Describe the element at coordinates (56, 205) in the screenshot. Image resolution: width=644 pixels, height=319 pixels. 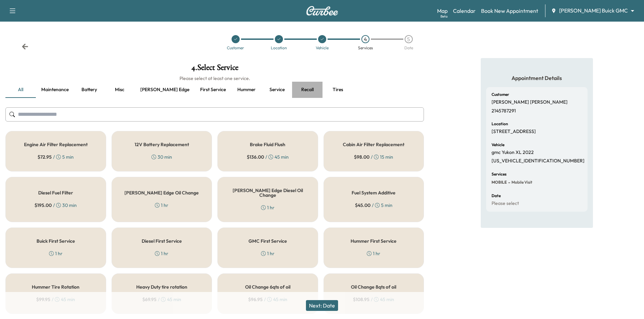
I see `div: / 30 min` at that location.